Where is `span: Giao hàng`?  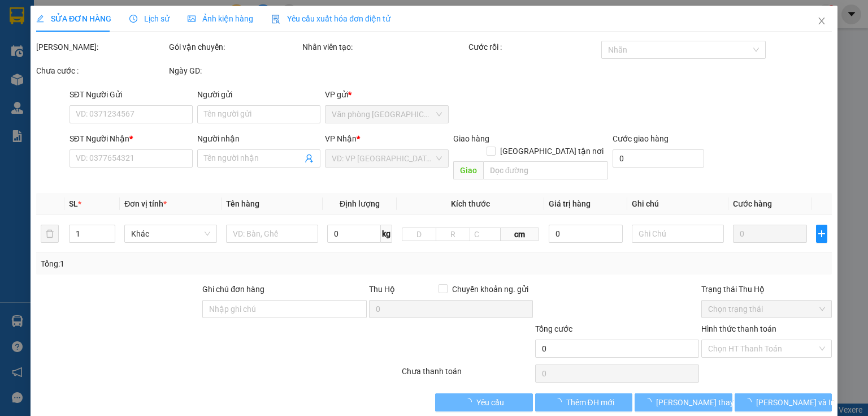
span: Giao hàng is located at coordinates (471, 139).